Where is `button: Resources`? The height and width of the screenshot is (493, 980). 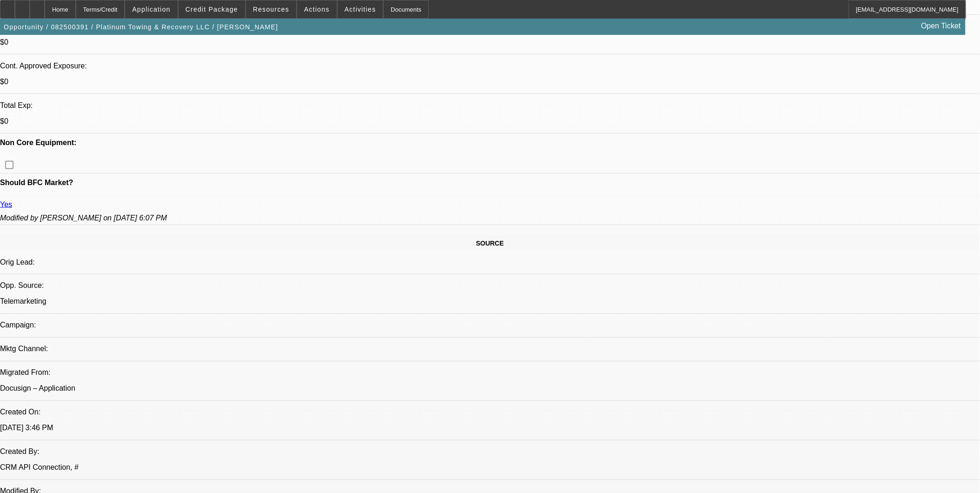
button: Resources is located at coordinates (271, 9).